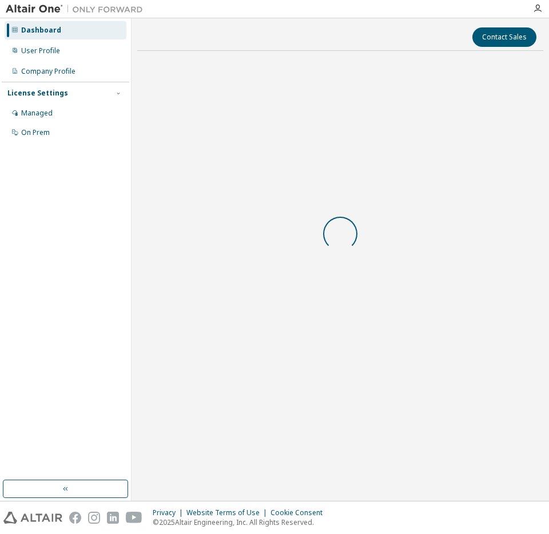 This screenshot has width=549, height=534. I want to click on img: instagram.svg, so click(94, 517).